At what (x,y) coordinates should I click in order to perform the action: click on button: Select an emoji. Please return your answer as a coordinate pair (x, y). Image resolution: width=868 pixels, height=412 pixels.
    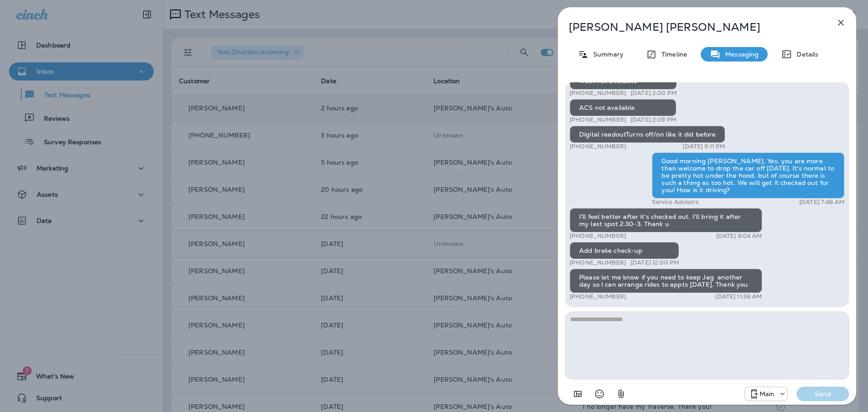
    Looking at the image, I should click on (599, 394).